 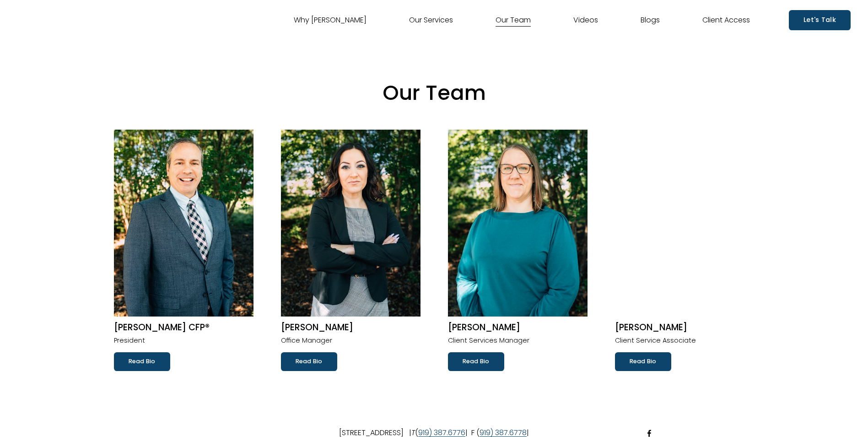 I want to click on a: Blogs, so click(x=651, y=20).